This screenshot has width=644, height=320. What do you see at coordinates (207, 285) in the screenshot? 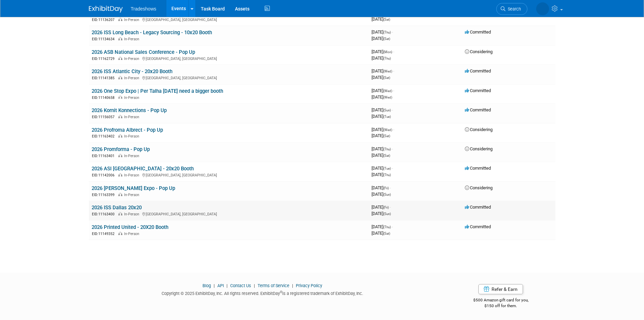
I see `a: Blog` at bounding box center [207, 285].